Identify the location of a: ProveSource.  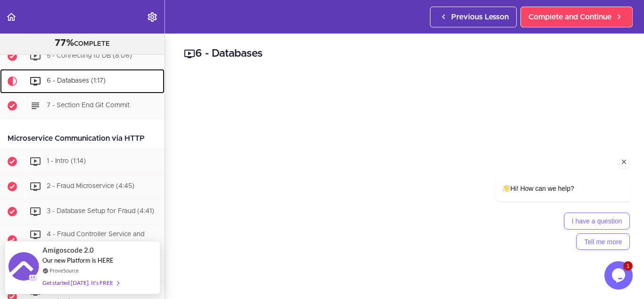
(64, 270).